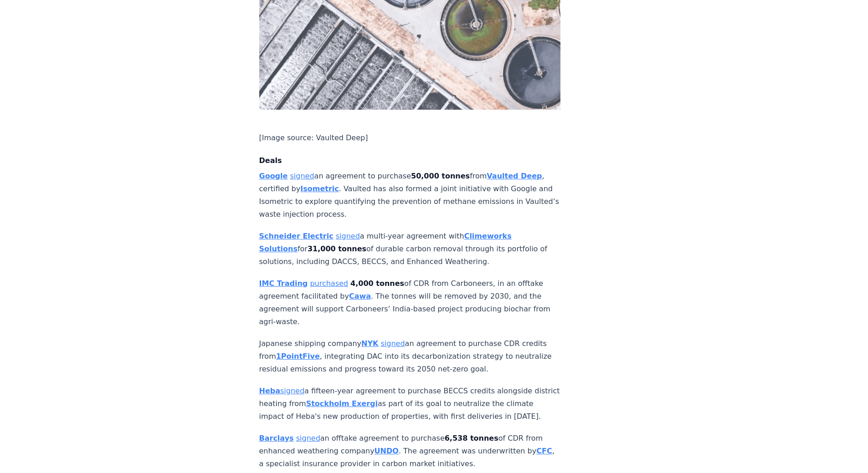 Image resolution: width=868 pixels, height=473 pixels. I want to click on a: Vaulted Deep, so click(514, 176).